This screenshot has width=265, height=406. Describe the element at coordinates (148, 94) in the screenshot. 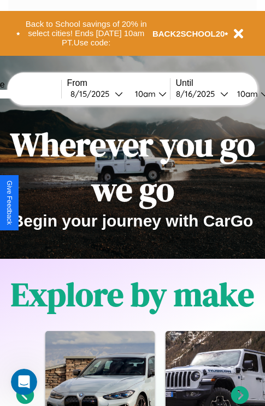

I see `button: 10am` at that location.